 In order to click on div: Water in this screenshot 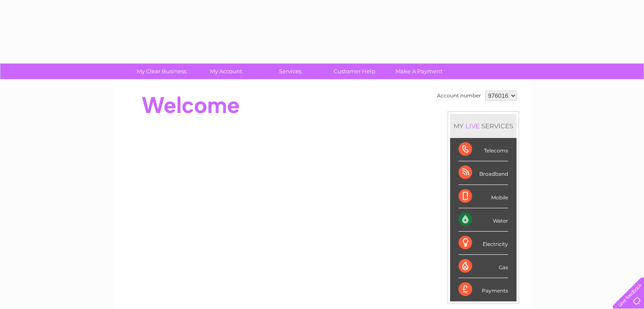, I will do `click(483, 220)`.